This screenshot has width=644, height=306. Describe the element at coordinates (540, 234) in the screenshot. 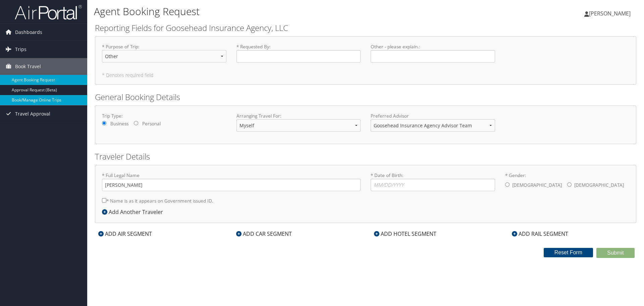

I see `div: ADD RAIL SEGMENT` at that location.